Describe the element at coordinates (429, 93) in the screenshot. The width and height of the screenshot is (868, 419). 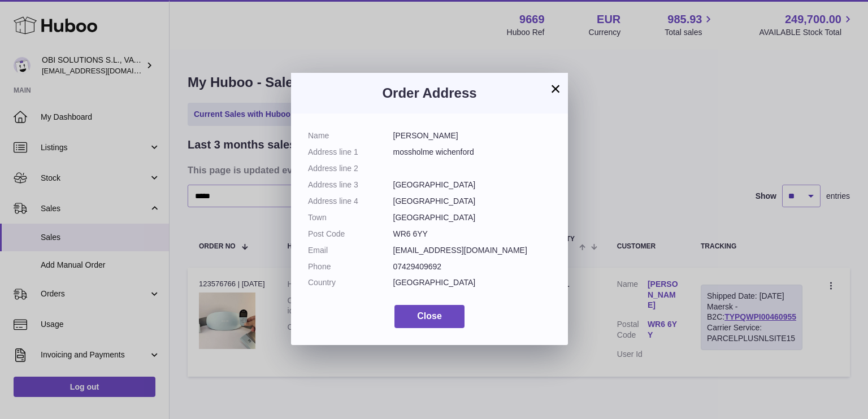
I see `h3: Order Address` at that location.